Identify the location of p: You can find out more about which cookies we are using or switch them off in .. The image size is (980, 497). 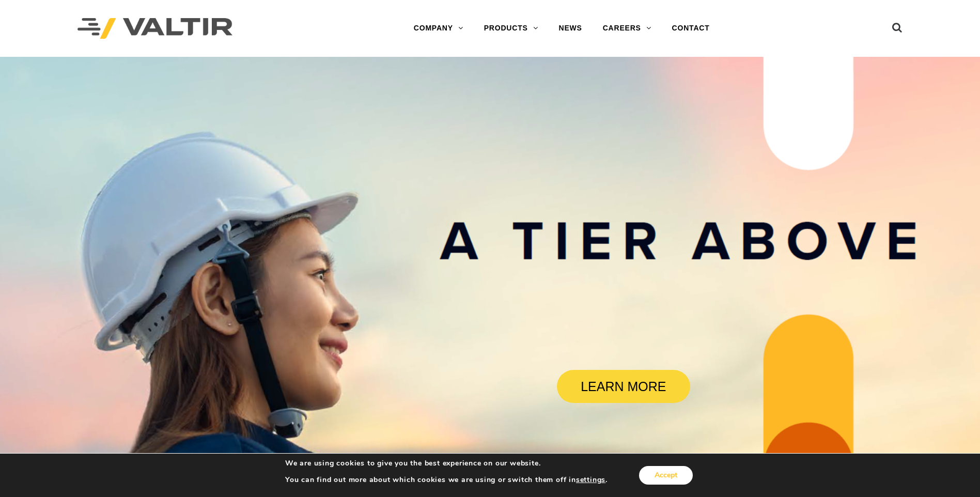
(446, 481).